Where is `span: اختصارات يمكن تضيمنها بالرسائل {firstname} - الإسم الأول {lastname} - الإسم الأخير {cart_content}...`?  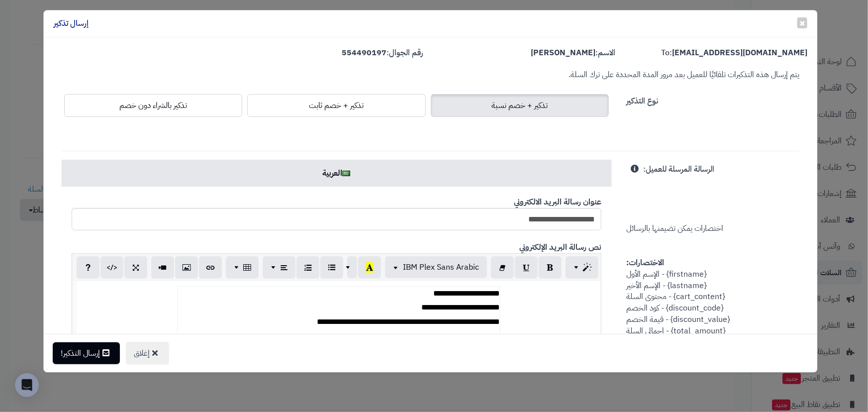 span: اختصارات يمكن تضيمنها بالرسائل {firstname} - الإسم الأول {lastname} - الإسم الأخير {cart_content}... is located at coordinates (681, 266).